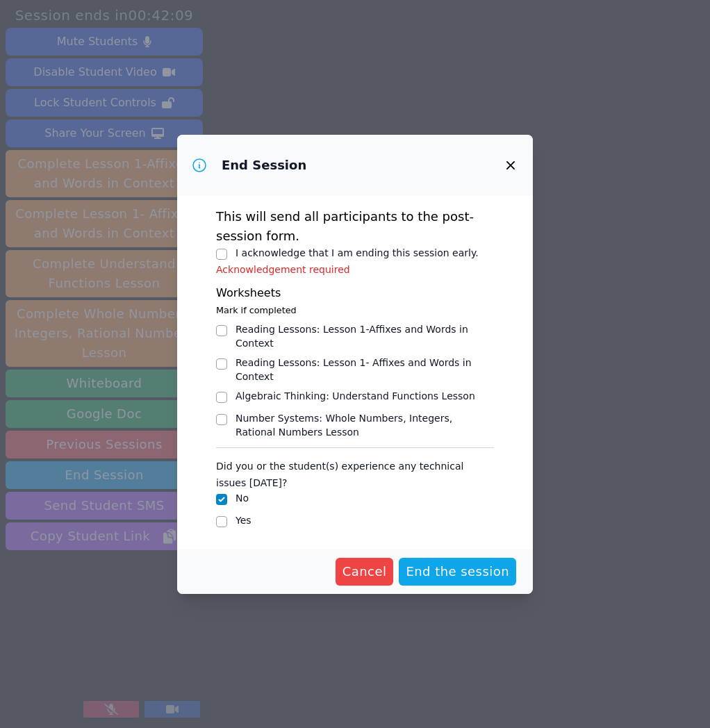 This screenshot has width=710, height=728. I want to click on div: Algebraic Thinking : Understand Functions Lesson, so click(355, 396).